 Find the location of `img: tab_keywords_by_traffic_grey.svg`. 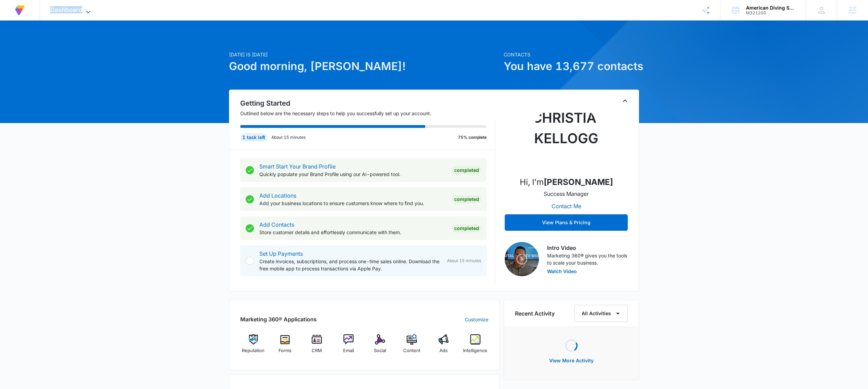

img: tab_keywords_by_traffic_grey.svg is located at coordinates (71, 42).